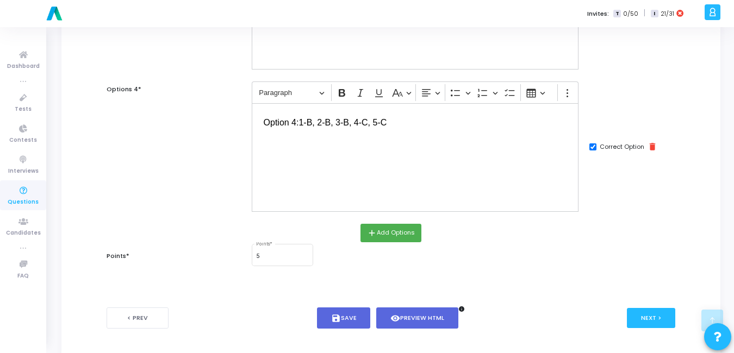 This screenshot has height=353, width=734. What do you see at coordinates (23, 202) in the screenshot?
I see `span: Questions` at bounding box center [23, 202].